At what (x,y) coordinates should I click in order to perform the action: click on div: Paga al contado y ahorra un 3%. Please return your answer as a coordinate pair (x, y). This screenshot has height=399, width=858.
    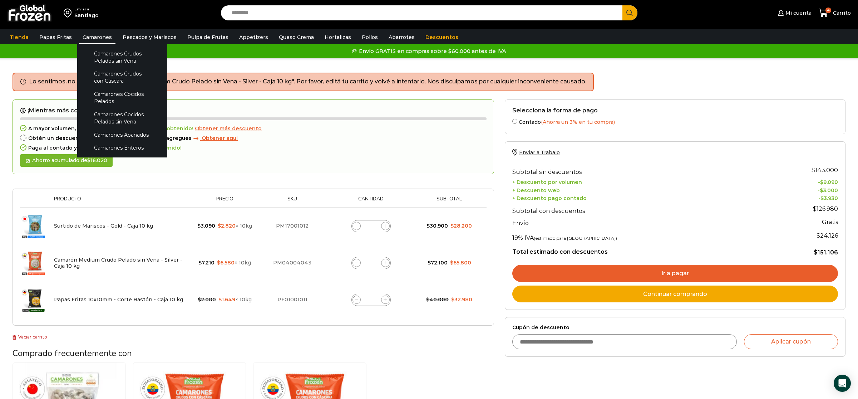
    Looking at the image, I should click on (253, 148).